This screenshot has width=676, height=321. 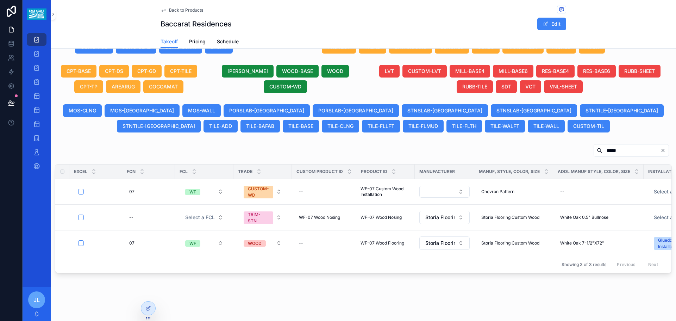 I want to click on button: RES-BASE6, so click(x=597, y=71).